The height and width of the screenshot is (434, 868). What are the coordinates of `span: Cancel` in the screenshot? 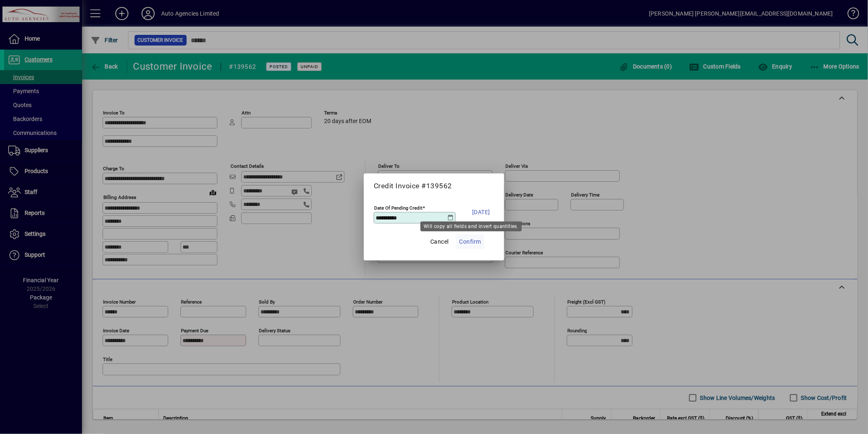 It's located at (440, 242).